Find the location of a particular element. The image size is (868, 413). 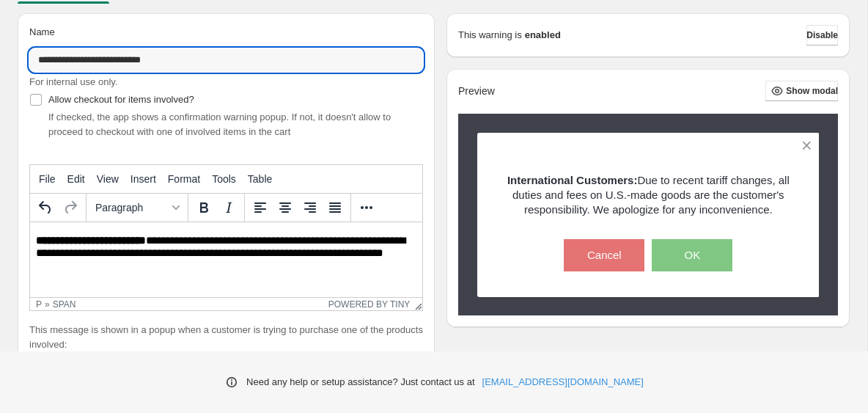

div: Resize is located at coordinates (416, 303).